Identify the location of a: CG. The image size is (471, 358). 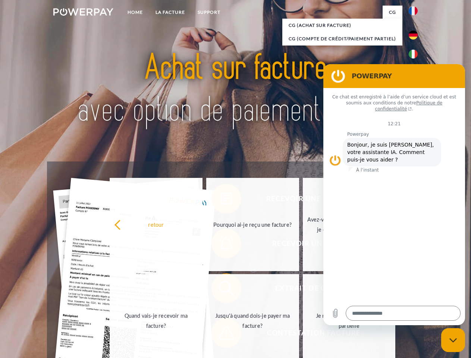
(393, 12).